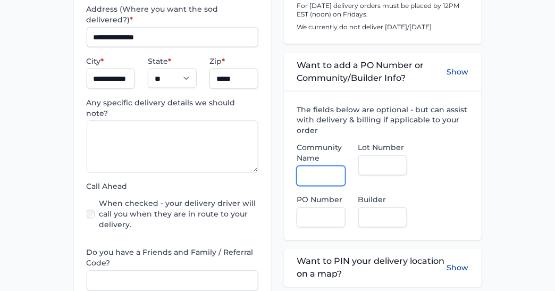  Describe the element at coordinates (173, 14) in the screenshot. I see `label: Address (Where you want the sod delivered?)` at that location.